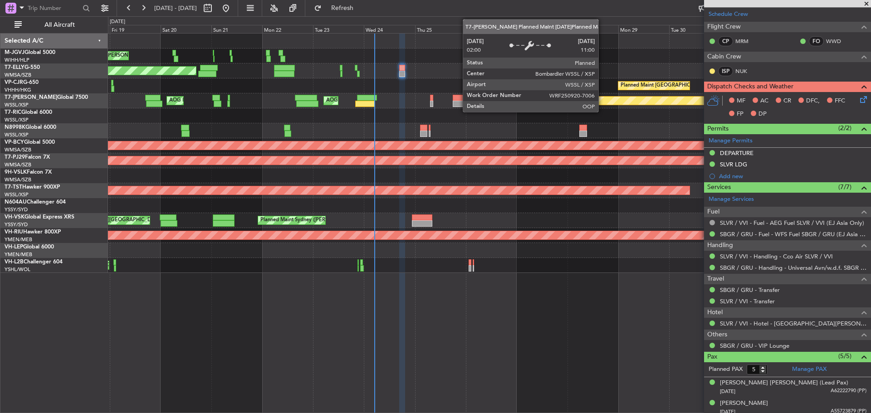 The image size is (871, 413). I want to click on a: T7-RICGlobal 6000, so click(28, 112).